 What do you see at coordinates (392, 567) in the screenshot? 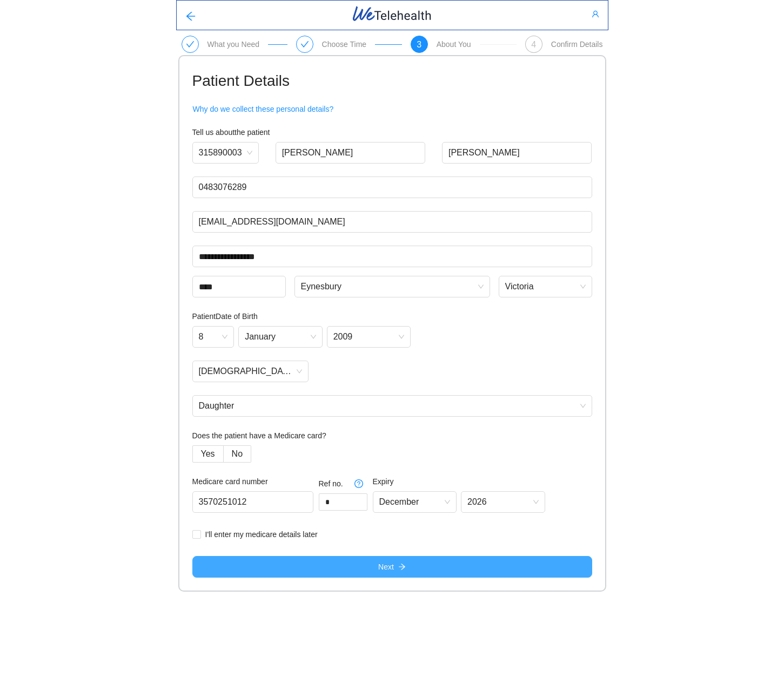
I see `button: Nextarrow-right` at bounding box center [392, 567].